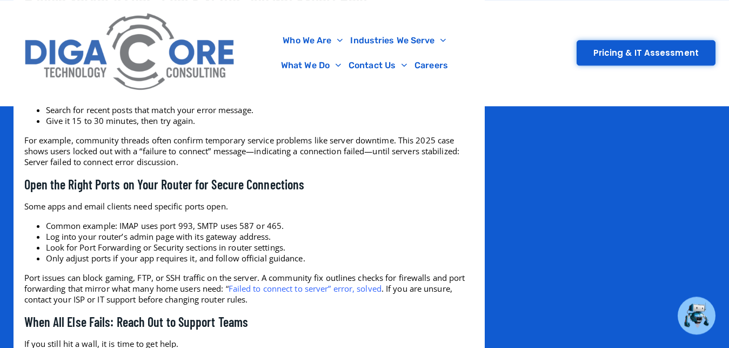  Describe the element at coordinates (378, 65) in the screenshot. I see `a: Contact Us` at that location.